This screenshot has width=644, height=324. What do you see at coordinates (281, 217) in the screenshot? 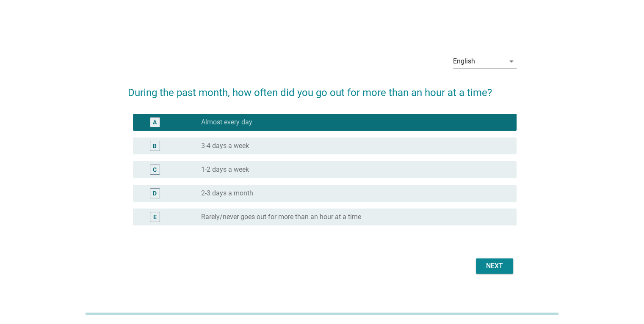
I see `label: Rarely/never goes out for more than an hour at a time` at bounding box center [281, 217].